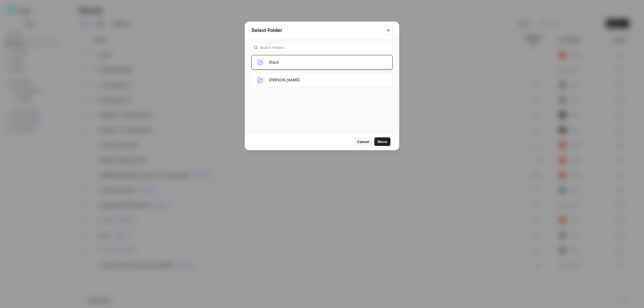  I want to click on span: Move, so click(382, 142).